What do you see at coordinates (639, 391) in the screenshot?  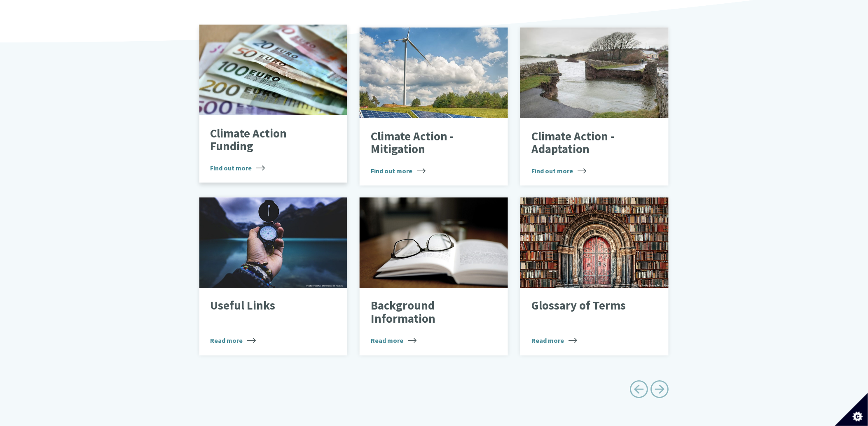 I see `a: Previous page` at bounding box center [639, 391].